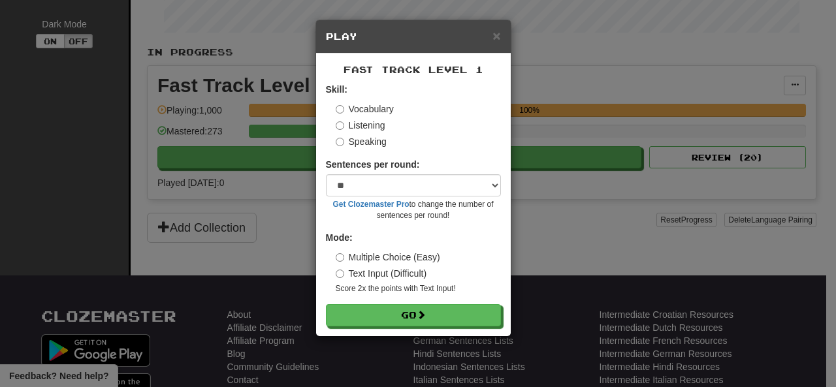 The width and height of the screenshot is (836, 387). What do you see at coordinates (340, 257) in the screenshot?
I see `input: Multiple Choice (Easy)` at bounding box center [340, 257].